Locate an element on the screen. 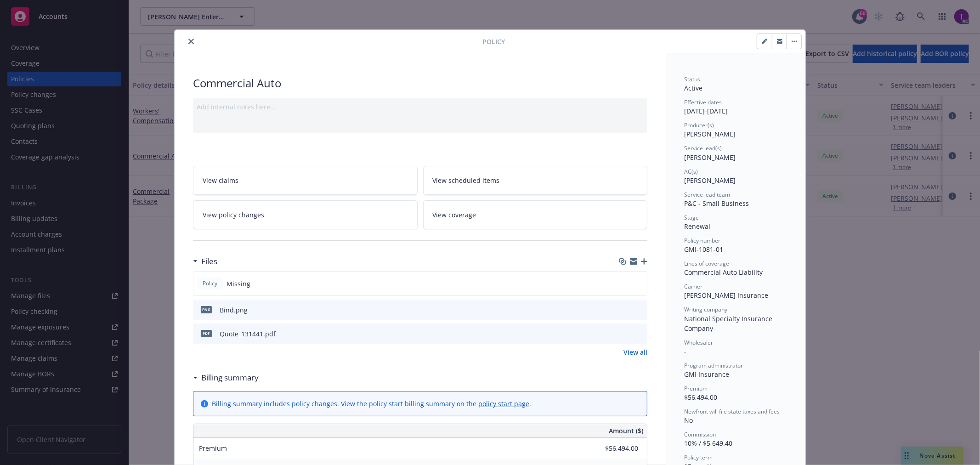 This screenshot has height=465, width=980. span: Effective dates is located at coordinates (703, 102).